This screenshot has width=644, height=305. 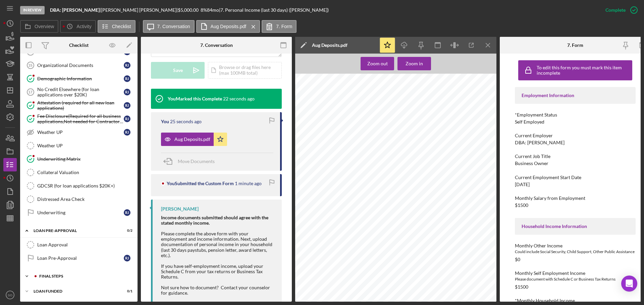 I want to click on a: Weather UPRJ, so click(x=79, y=132).